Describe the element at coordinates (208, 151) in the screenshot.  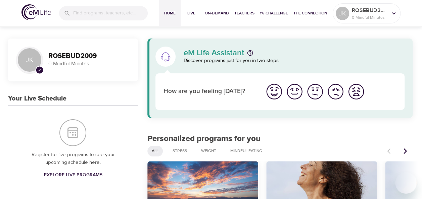
I see `div: Weight` at that location.